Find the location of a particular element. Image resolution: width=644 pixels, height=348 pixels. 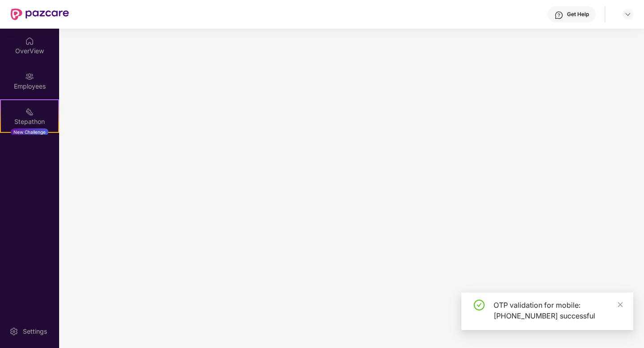

img: svg+xml;base64,PHN2ZyB4bWxucz0iaHR0cDovL3d3dy53My5vcmcvMjAwMC9zdmciIHdpZHRoPSIyMSIgaGVpZ2h0PSIyMC... is located at coordinates (30, 112).